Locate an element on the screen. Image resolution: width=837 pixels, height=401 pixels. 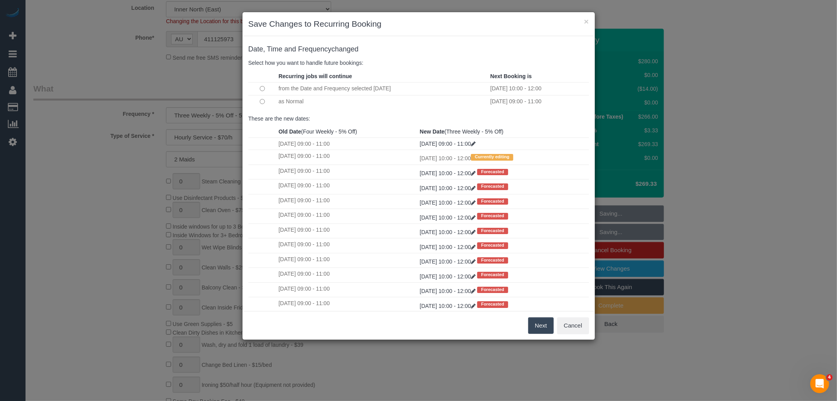
strong: Recurring jobs will continue is located at coordinates (315, 76).